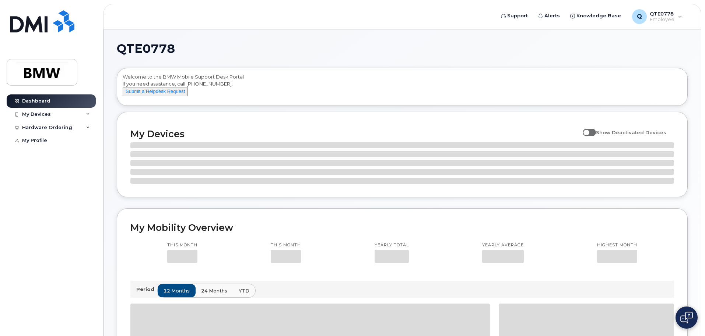  I want to click on p: Yearly average, so click(503, 245).